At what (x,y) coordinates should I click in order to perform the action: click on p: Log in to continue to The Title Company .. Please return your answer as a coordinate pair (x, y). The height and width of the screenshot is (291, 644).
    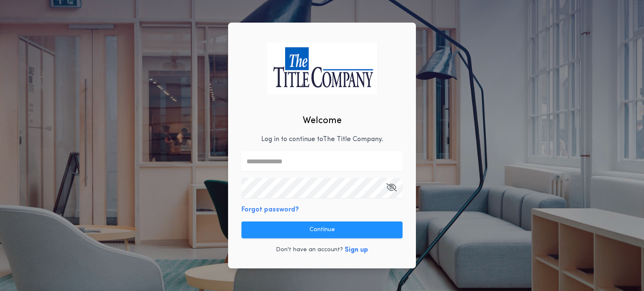
    Looking at the image, I should click on (322, 139).